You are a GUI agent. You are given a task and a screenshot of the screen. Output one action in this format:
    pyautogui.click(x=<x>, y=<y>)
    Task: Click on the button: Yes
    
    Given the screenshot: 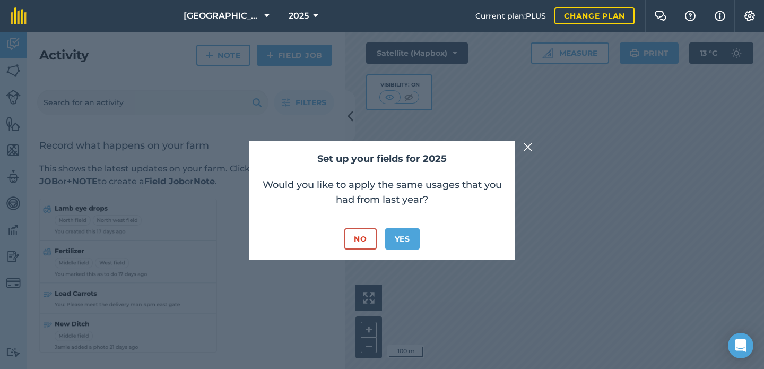 What is the action you would take?
    pyautogui.click(x=402, y=239)
    